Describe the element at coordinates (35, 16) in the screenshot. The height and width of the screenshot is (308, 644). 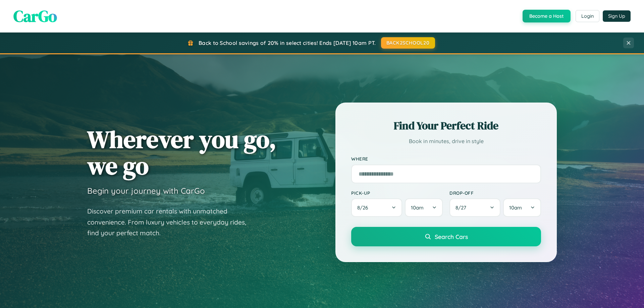
I see `span: CarGo` at that location.